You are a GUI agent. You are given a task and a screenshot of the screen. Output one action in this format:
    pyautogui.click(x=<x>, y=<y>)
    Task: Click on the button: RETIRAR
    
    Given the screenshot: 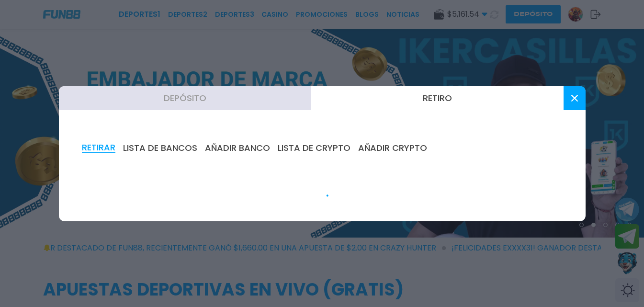 What is the action you would take?
    pyautogui.click(x=99, y=148)
    